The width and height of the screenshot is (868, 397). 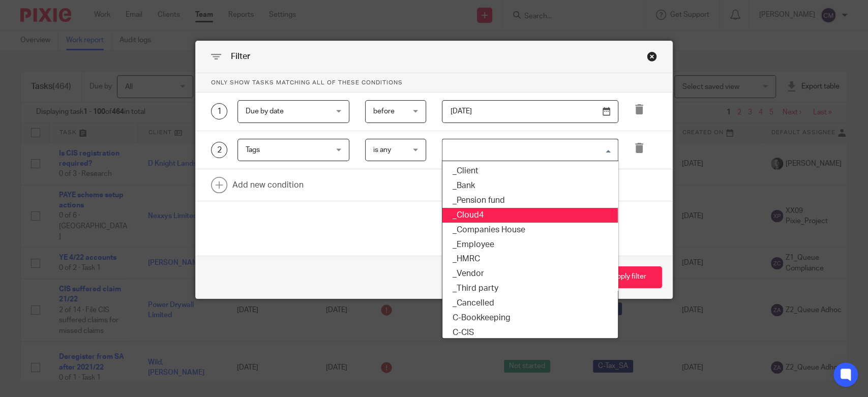 What do you see at coordinates (530, 289) in the screenshot?
I see `li: _Third party` at bounding box center [530, 289].